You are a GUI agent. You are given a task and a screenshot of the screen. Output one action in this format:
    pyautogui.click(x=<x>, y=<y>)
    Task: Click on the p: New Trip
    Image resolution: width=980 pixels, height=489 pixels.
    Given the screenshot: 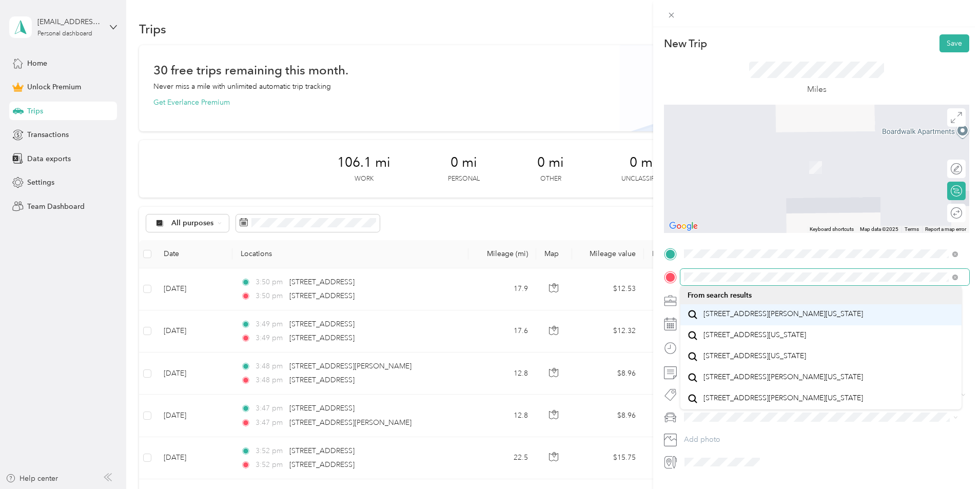 What is the action you would take?
    pyautogui.click(x=685, y=44)
    